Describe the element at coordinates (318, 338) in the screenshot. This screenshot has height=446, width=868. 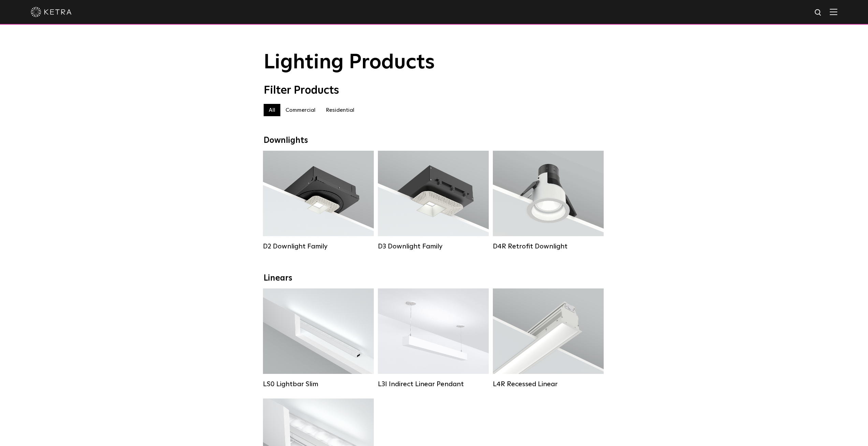
I see `a: LS0 Lightbar Slim Lumen Output:200 / 350Colors:White / BlackControl:X96 Controller` at that location.